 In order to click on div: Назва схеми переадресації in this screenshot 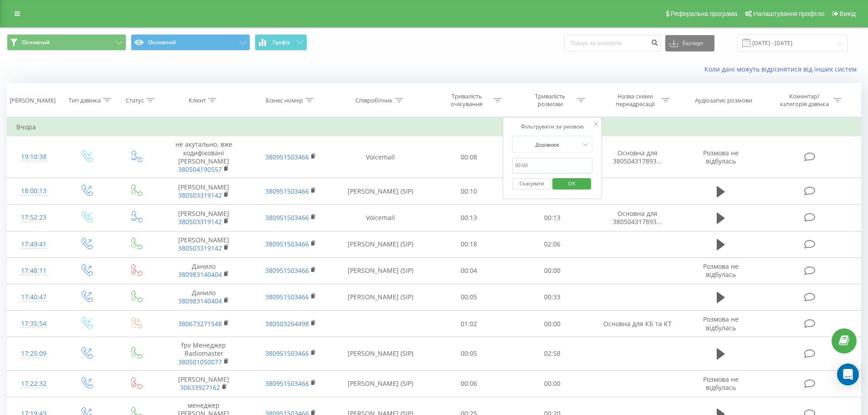, I will do `click(635, 100)`.